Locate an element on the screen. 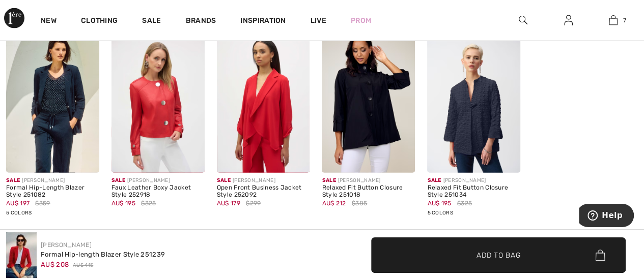 The image size is (644, 280). a: Brands is located at coordinates (201, 21).